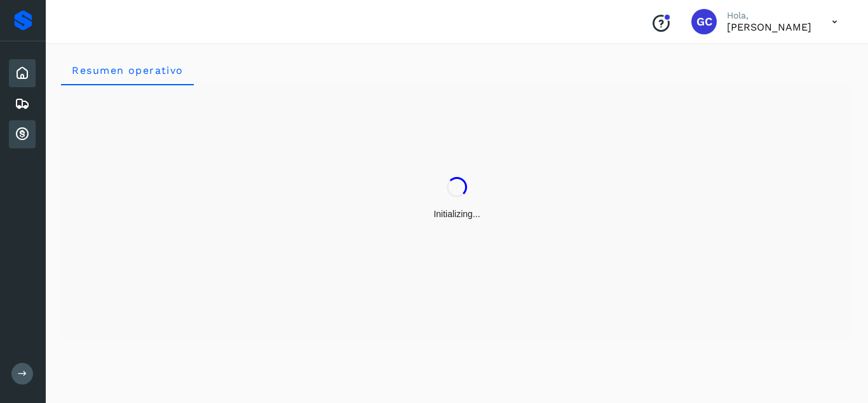 The image size is (868, 403). I want to click on div: Inicio, so click(22, 74).